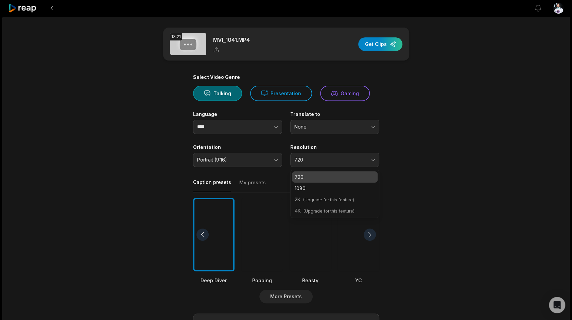 This screenshot has width=572, height=320. Describe the element at coordinates (345, 93) in the screenshot. I see `button: Gaming` at that location.